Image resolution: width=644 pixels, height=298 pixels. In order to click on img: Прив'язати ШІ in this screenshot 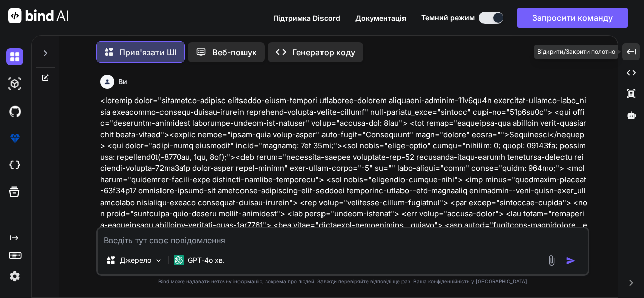, I will do `click(38, 16)`.